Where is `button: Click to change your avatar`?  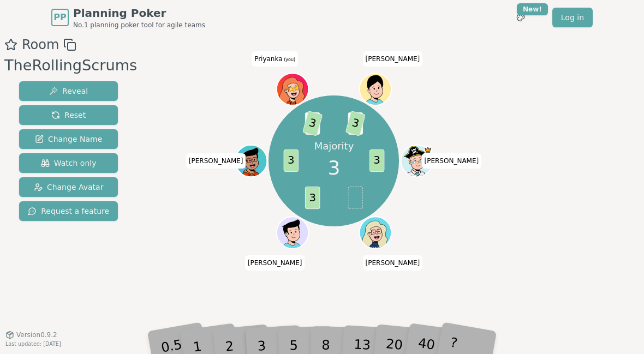
button: Click to change your avatar is located at coordinates (292, 89).